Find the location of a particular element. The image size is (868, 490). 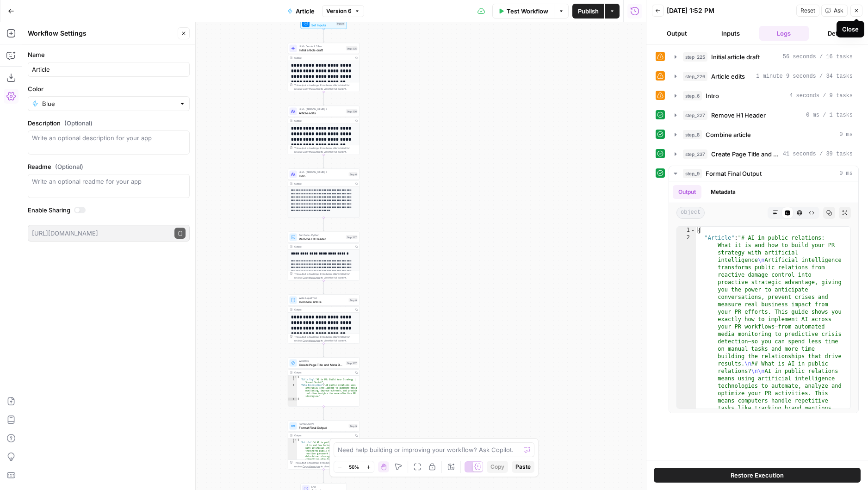

span: Paste is located at coordinates (522, 468).